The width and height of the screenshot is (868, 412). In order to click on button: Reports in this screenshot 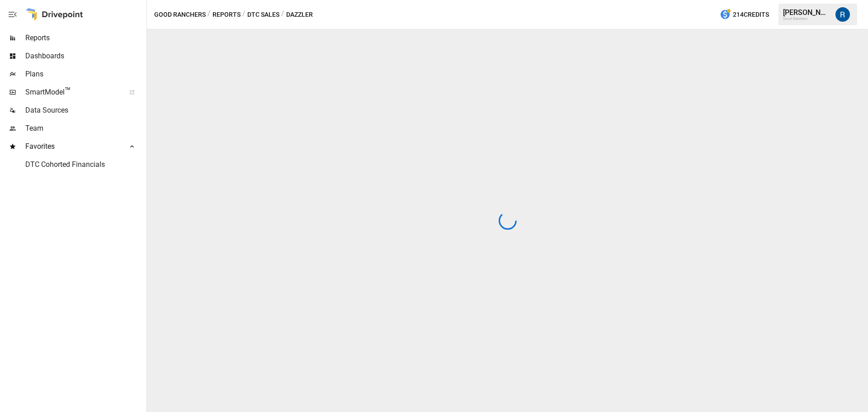, I will do `click(226, 14)`.